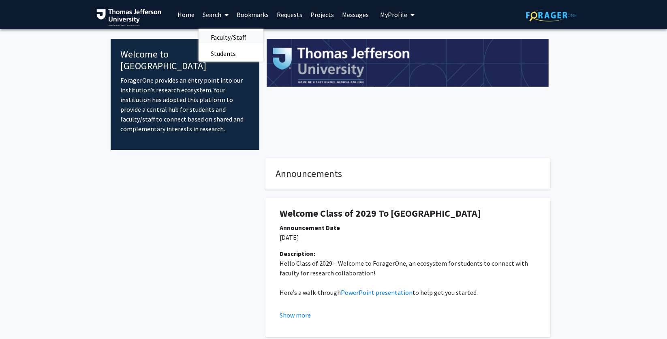 This screenshot has width=667, height=339. Describe the element at coordinates (228, 37) in the screenshot. I see `span: Faculty/Staff` at that location.